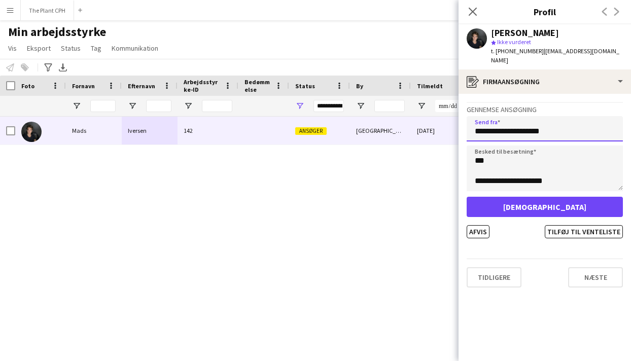 The width and height of the screenshot is (631, 361). What do you see at coordinates (103, 106) in the screenshot?
I see `input: Fornavn Filter Input` at bounding box center [103, 106].